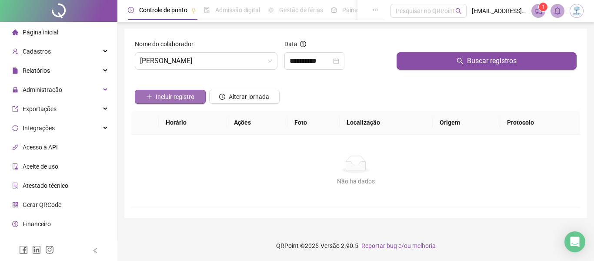  Describe the element at coordinates (50, 249) in the screenshot. I see `span: instagram` at that location.